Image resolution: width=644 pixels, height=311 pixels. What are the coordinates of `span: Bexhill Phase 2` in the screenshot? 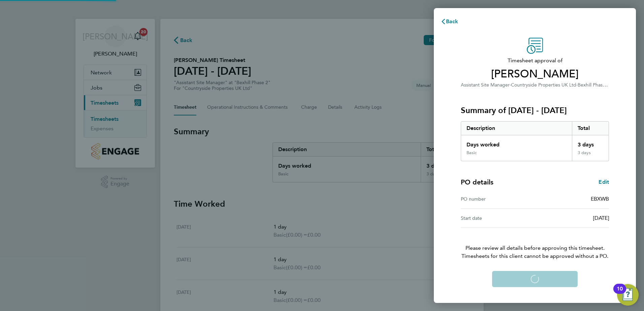 It's located at (593, 84).